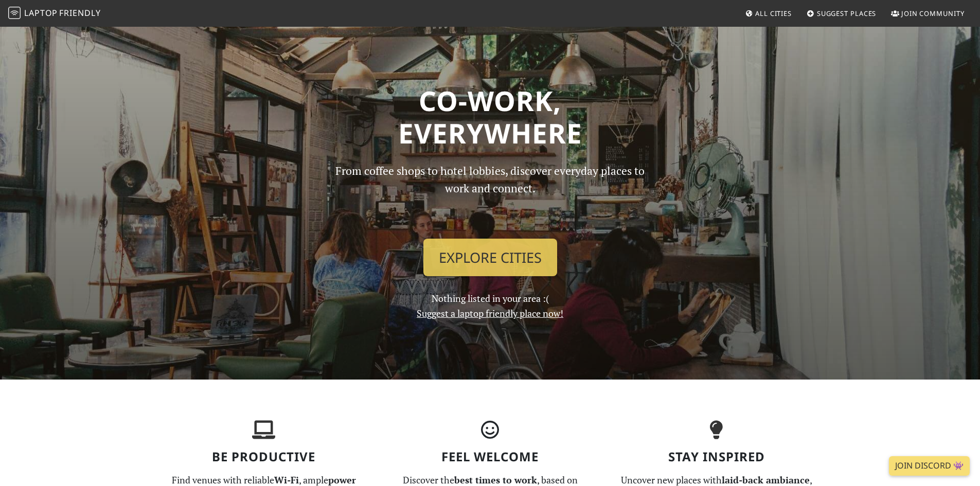  Describe the element at coordinates (773, 13) in the screenshot. I see `span: All Cities` at that location.